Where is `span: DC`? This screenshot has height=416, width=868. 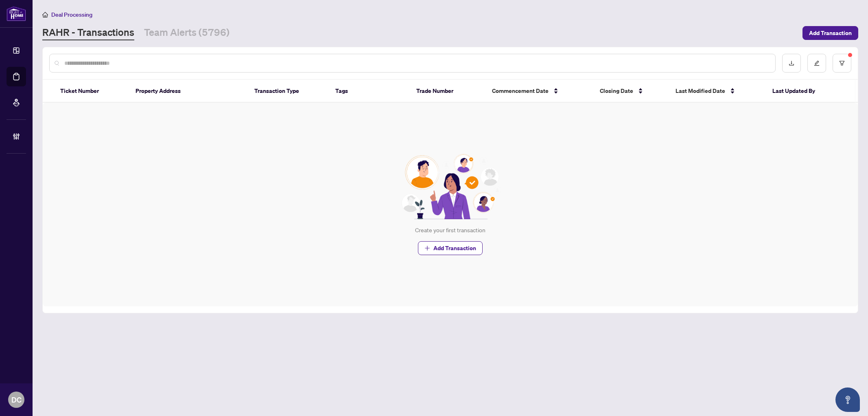 span: DC is located at coordinates (16, 400).